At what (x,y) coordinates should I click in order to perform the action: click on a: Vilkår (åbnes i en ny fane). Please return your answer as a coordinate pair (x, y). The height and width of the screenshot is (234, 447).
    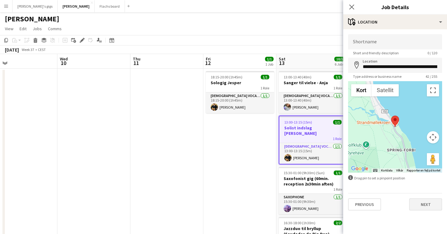
    Looking at the image, I should click on (400, 171).